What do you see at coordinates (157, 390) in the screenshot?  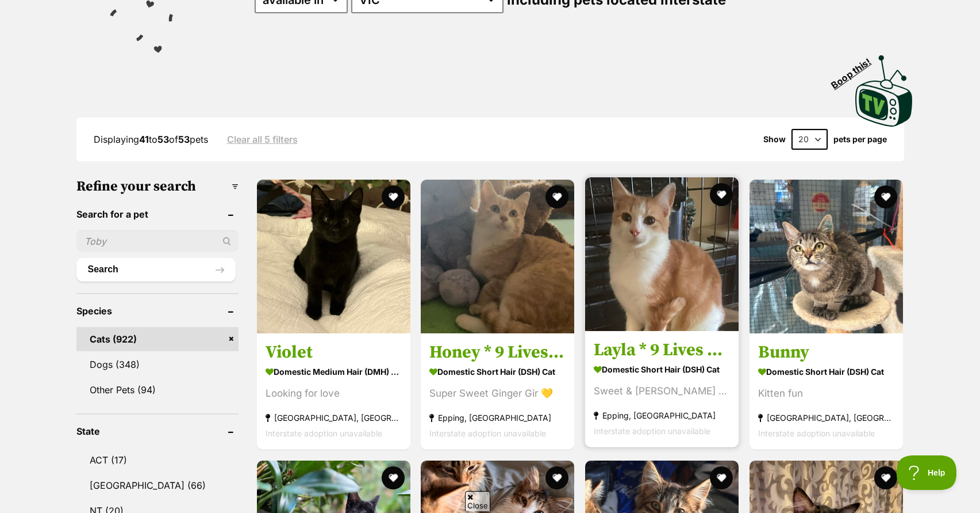 I see `a: Other Pets (94)` at bounding box center [157, 390].